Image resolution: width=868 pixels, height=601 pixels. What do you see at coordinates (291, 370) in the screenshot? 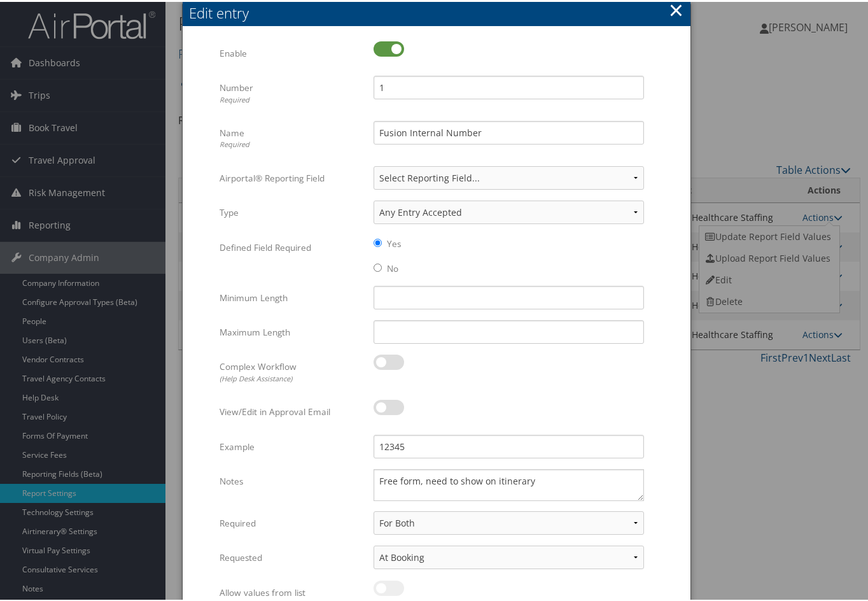
I see `label: Complex Workflow` at bounding box center [291, 370].